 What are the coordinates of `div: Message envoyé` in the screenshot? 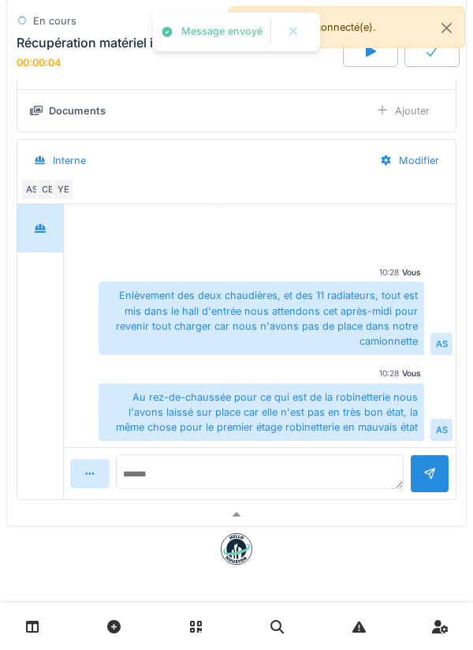 It's located at (222, 32).